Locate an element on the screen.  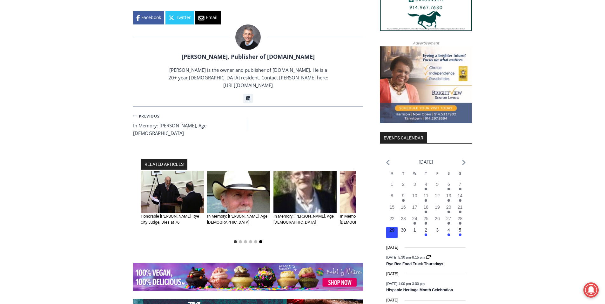
a: Next month is located at coordinates (463, 162).